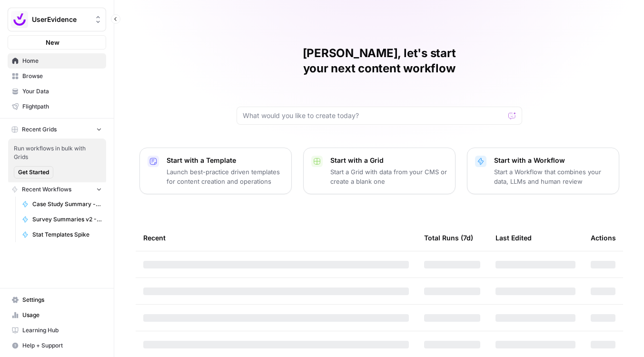  Describe the element at coordinates (57, 190) in the screenshot. I see `button: Recent Workflows` at that location.